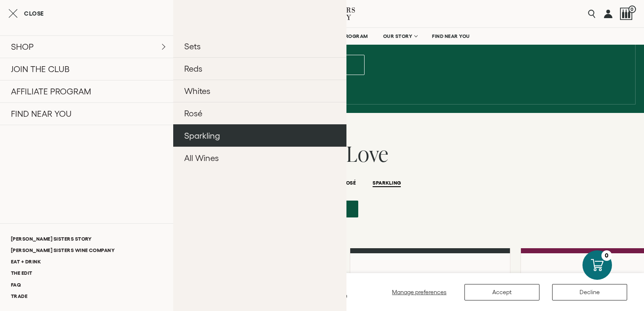 This screenshot has width=644, height=311. Describe the element at coordinates (349, 184) in the screenshot. I see `span: ROSÉ` at that location.